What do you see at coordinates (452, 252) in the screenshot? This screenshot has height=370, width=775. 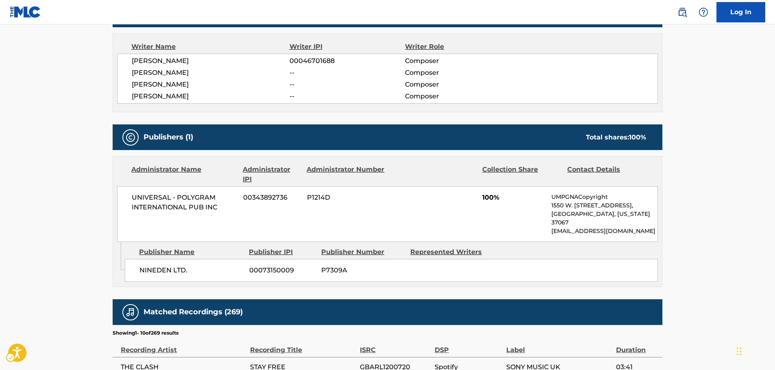 I see `div: Represented Writers` at bounding box center [452, 252].